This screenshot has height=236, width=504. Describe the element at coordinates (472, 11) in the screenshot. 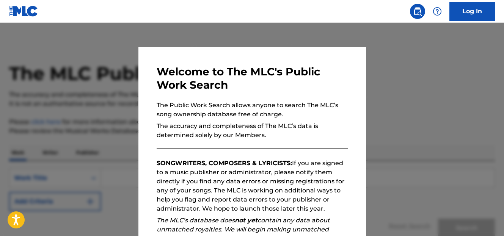

I see `a: Log In` at that location.